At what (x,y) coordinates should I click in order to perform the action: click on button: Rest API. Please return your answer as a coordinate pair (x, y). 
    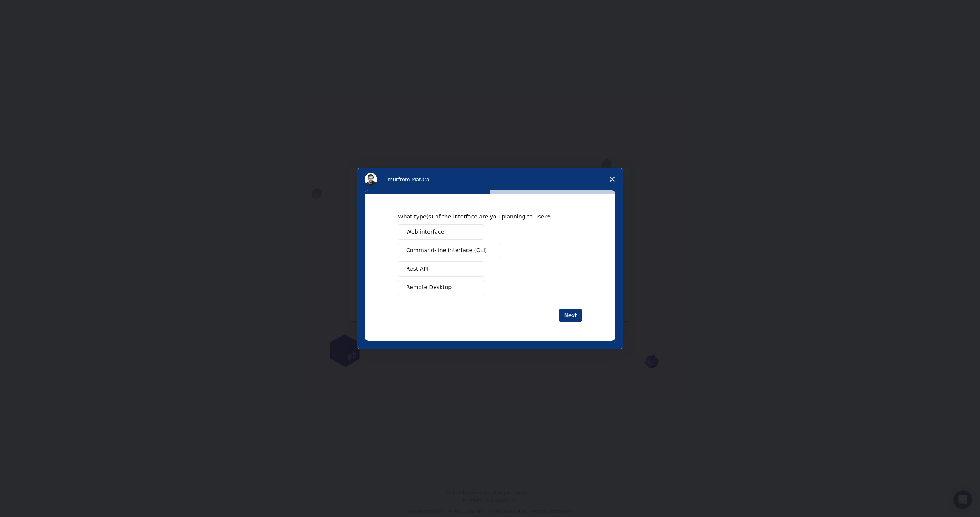
    Looking at the image, I should click on (441, 268).